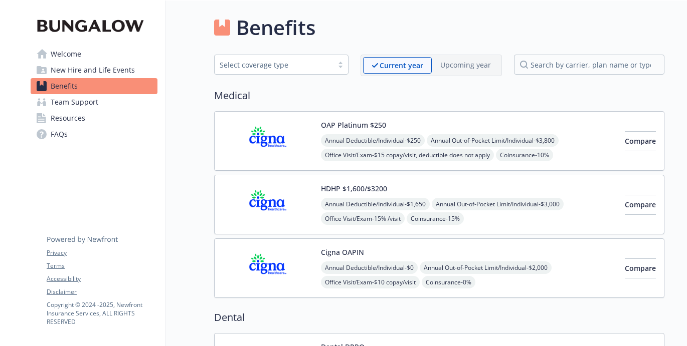  What do you see at coordinates (439, 318) in the screenshot?
I see `h2: Dental` at bounding box center [439, 318].